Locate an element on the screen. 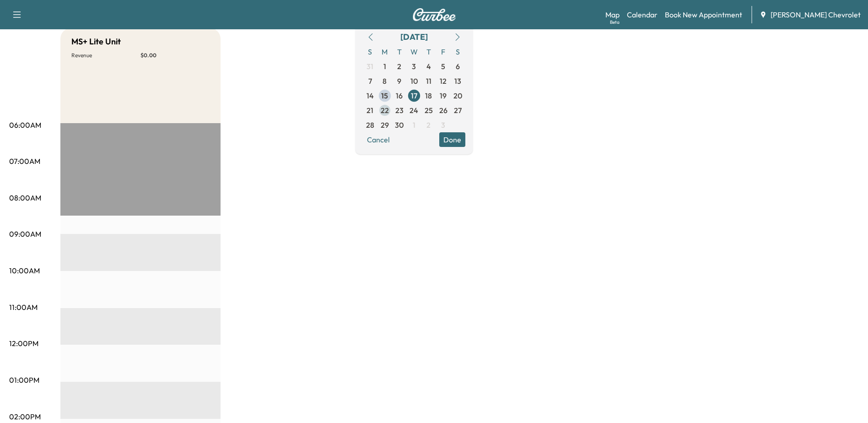 The image size is (868, 423). span: 12 is located at coordinates (442, 81).